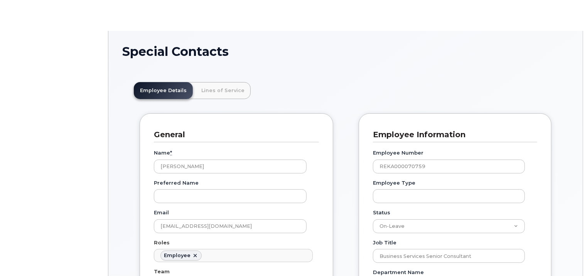 This screenshot has width=587, height=276. Describe the element at coordinates (452, 135) in the screenshot. I see `h3: Employee Information` at that location.